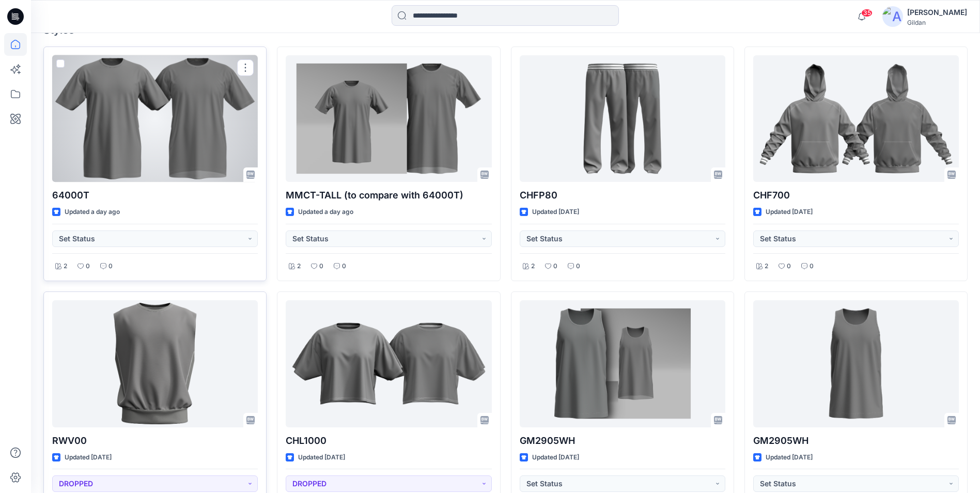 The image size is (980, 493). Describe the element at coordinates (388, 440) in the screenshot. I see `p: CHL1000` at that location.